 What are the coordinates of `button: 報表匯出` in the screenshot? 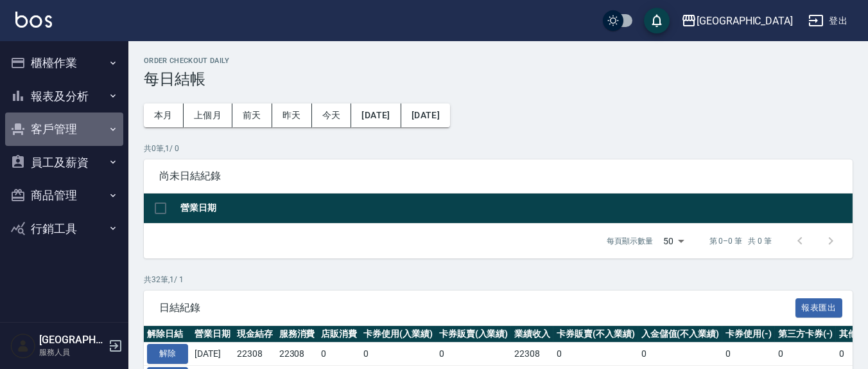 It's located at (819, 308).